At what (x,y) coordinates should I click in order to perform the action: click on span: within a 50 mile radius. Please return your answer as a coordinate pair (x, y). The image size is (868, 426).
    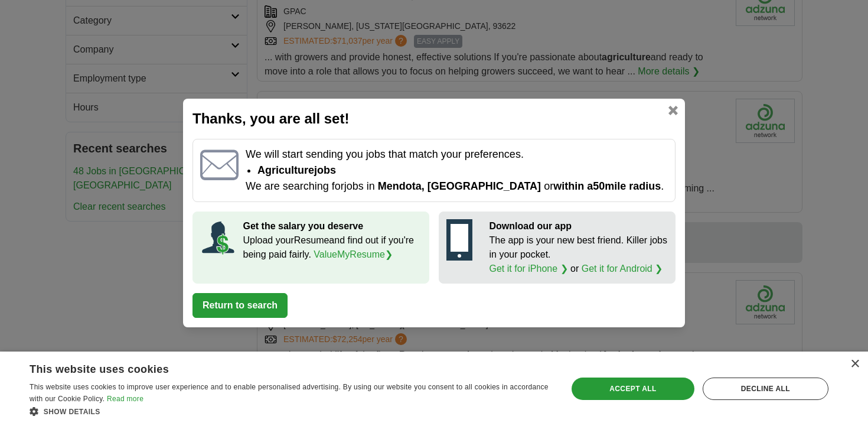
    Looking at the image, I should click on (607, 186).